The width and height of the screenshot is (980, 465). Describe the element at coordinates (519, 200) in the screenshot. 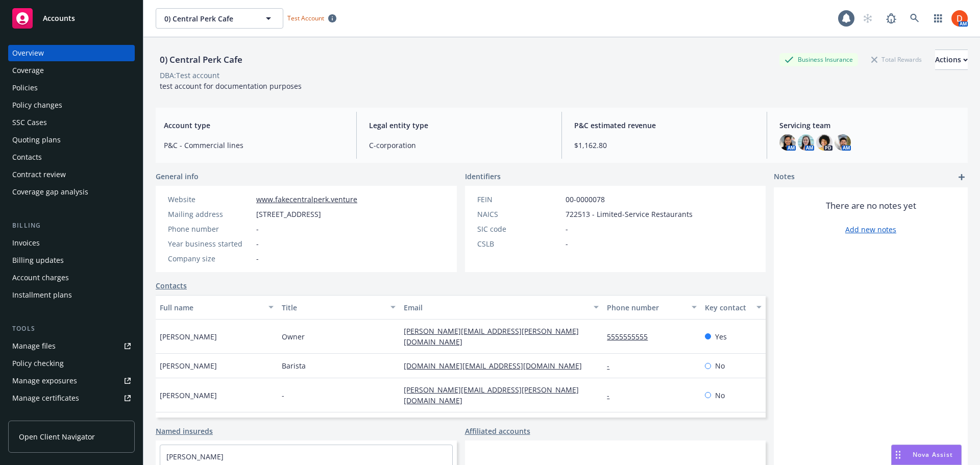

I see `div: FEIN` at that location.